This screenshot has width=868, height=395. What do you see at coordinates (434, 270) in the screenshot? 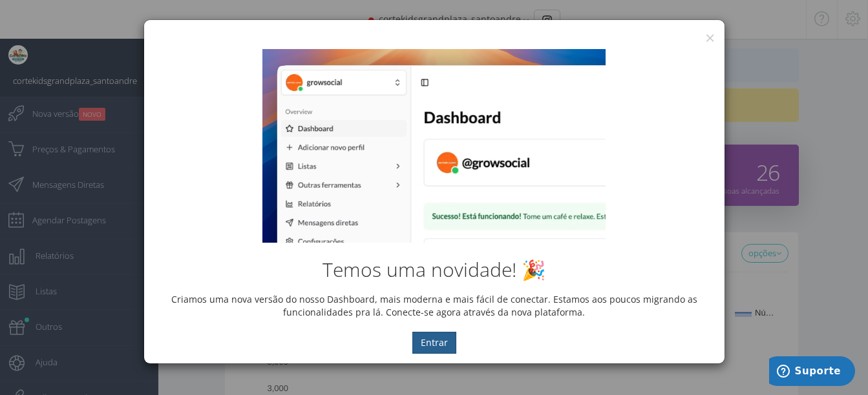
I see `h2: Temos uma novidade! 🎉` at bounding box center [434, 270].